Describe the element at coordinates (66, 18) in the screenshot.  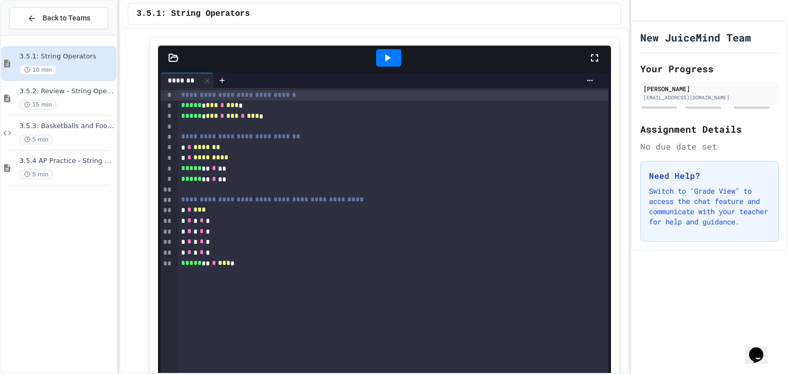
I see `span: Back to Teams` at that location.